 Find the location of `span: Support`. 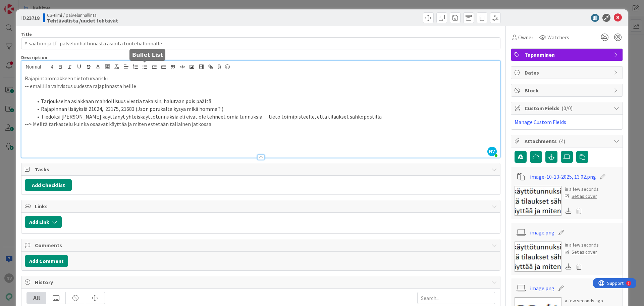

span: Support is located at coordinates (22, 5).